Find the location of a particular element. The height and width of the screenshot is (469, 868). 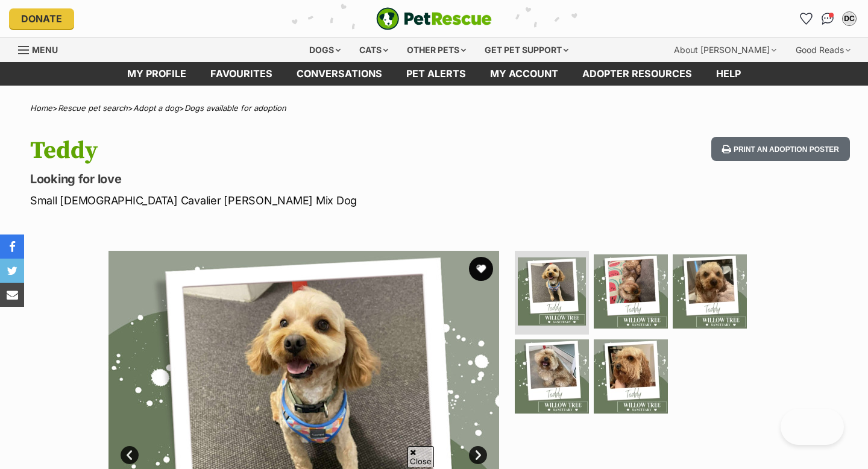

p: Looking for love is located at coordinates (280, 179).